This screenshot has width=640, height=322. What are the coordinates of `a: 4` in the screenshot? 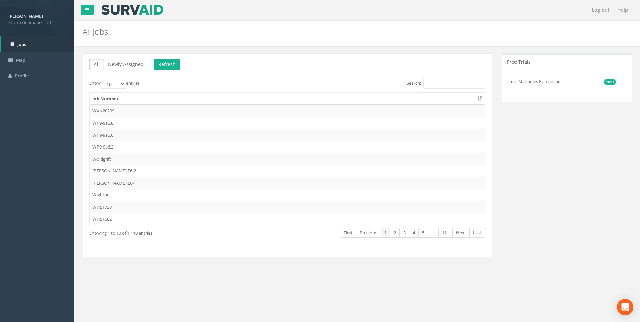 It's located at (413, 232).